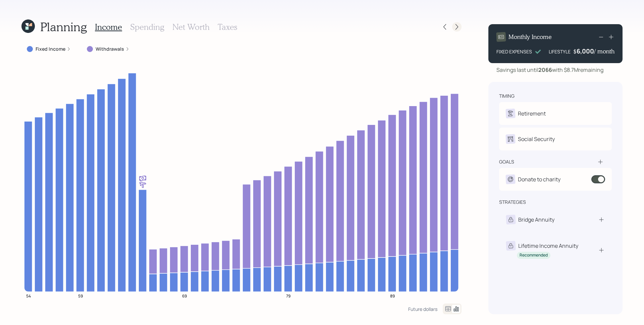 This screenshot has width=644, height=325. What do you see at coordinates (29, 296) in the screenshot?
I see `tspan: 54` at bounding box center [29, 296].